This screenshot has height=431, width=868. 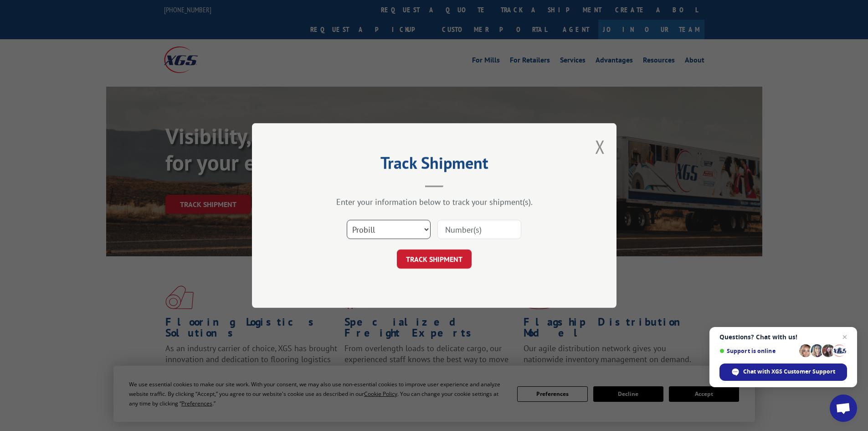 What do you see at coordinates (784, 337) in the screenshot?
I see `span: Questions? Chat with us!` at bounding box center [784, 337].